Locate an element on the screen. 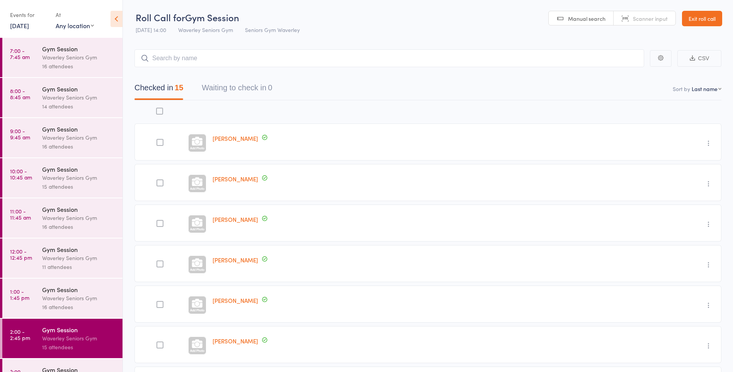 The width and height of the screenshot is (733, 372). time: 9:00 - 9:45 am is located at coordinates (20, 134).